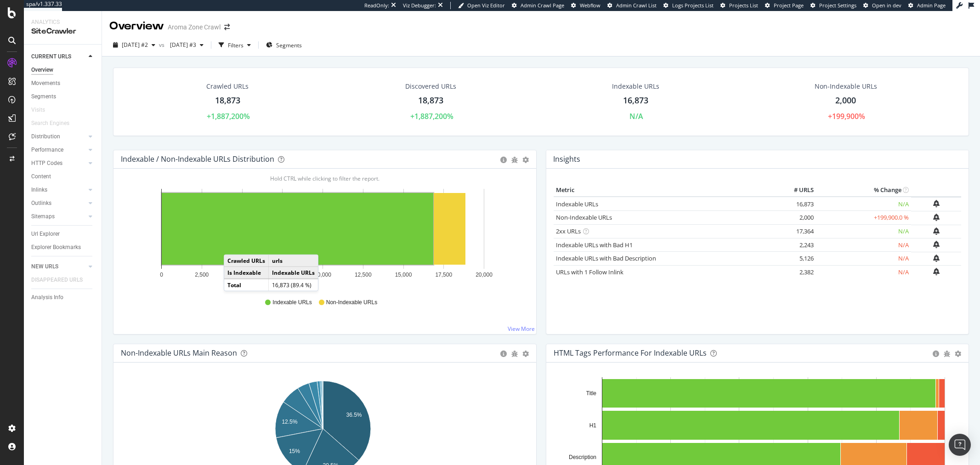 This screenshot has height=465, width=980. Describe the element at coordinates (636, 116) in the screenshot. I see `div: N/A` at that location.